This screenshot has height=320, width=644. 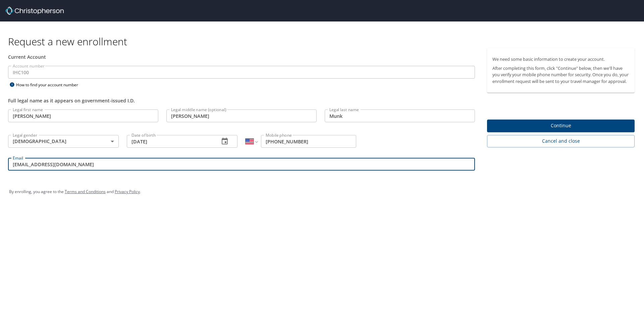 I want to click on button: Cancel and close, so click(x=561, y=141).